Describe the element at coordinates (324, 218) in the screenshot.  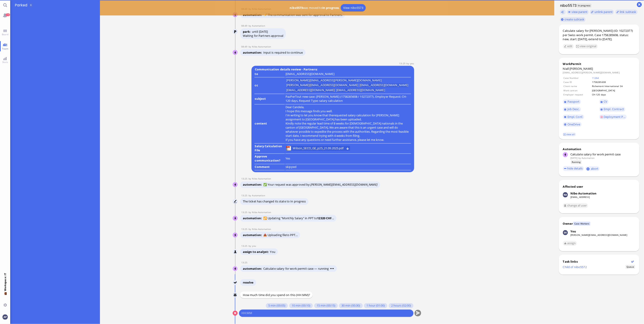
I see `strong: 12320 CHF` at that location.